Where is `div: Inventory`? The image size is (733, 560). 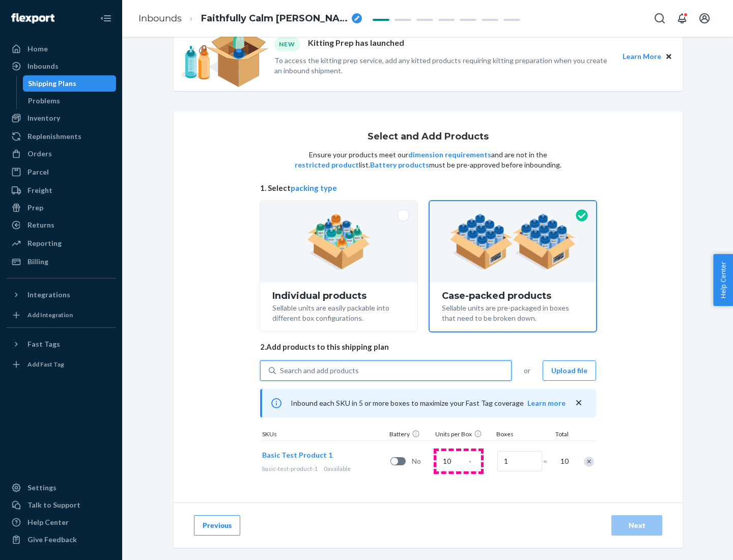
div: Inventory is located at coordinates (44, 118).